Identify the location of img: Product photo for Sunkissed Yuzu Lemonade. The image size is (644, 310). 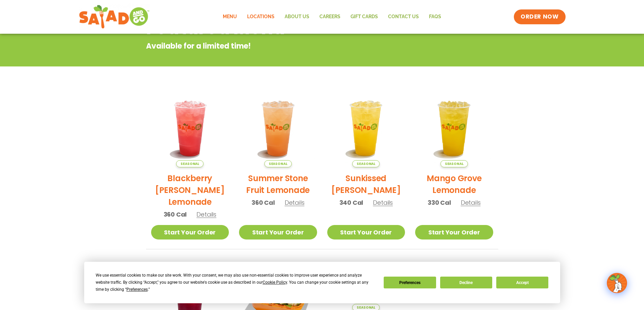
(366, 128).